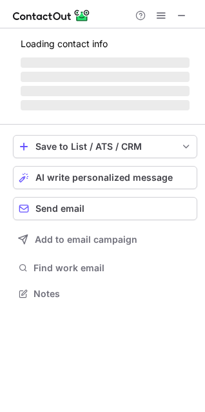 The height and width of the screenshot is (412, 205). Describe the element at coordinates (105, 146) in the screenshot. I see `div: Save to List / ATS / CRM` at that location.